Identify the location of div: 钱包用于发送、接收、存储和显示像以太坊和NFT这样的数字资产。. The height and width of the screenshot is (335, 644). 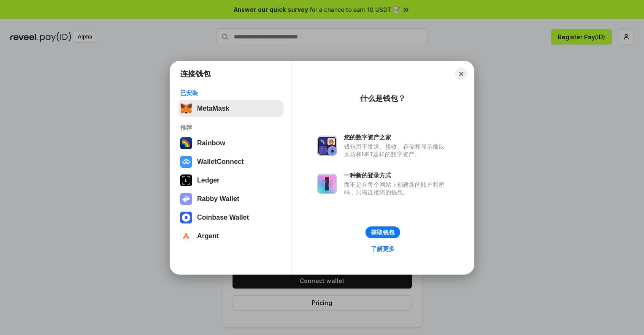
(397, 151).